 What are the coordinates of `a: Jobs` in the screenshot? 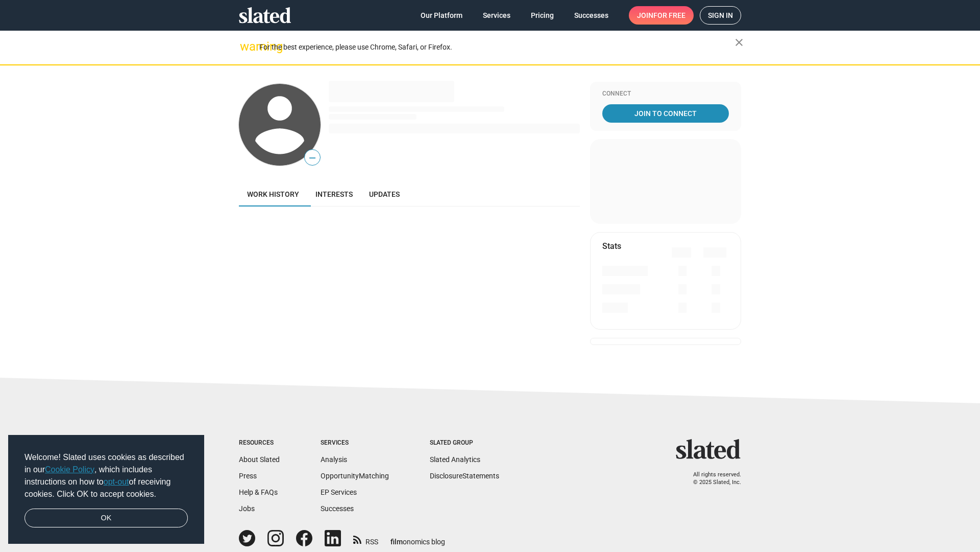 It's located at (246, 509).